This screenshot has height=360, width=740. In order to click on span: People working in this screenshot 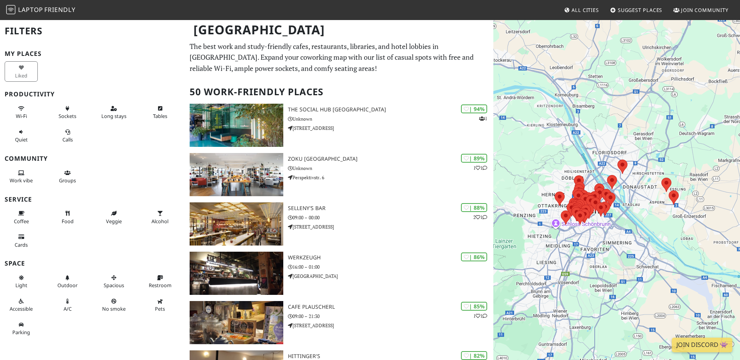, I will do `click(21, 180)`.